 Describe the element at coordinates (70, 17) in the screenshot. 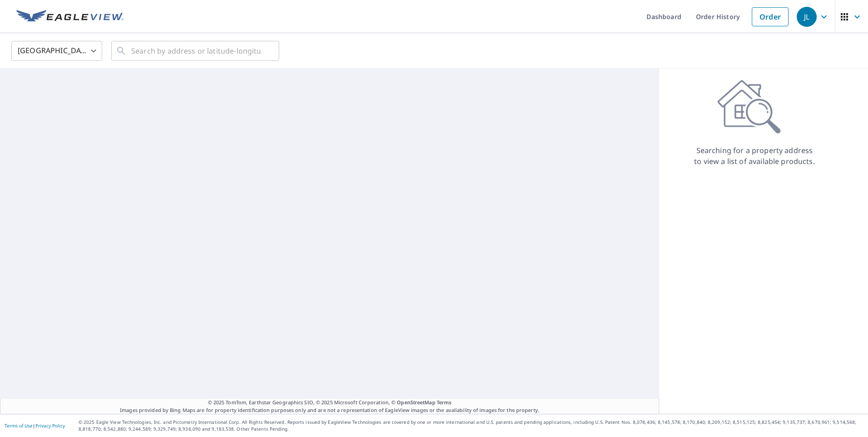

I see `img: EV Logo` at that location.